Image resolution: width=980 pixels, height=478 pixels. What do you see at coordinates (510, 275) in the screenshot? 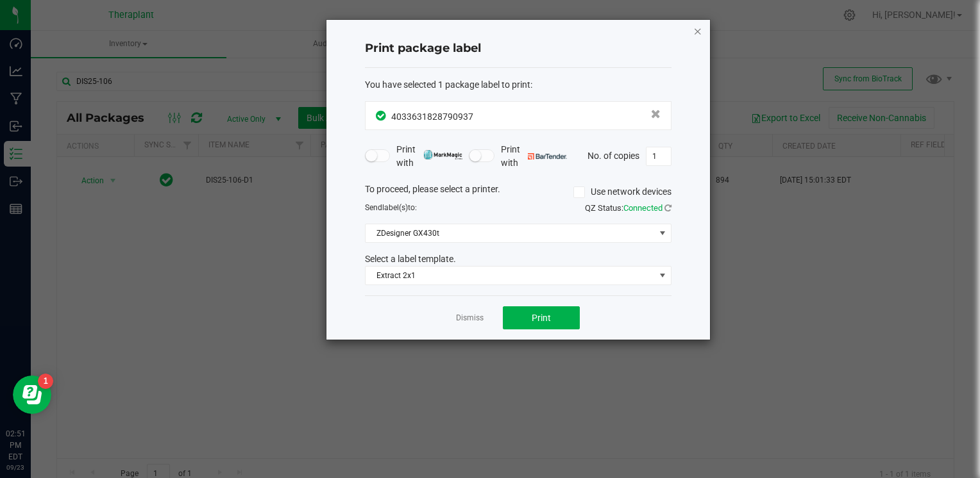
I see `span: Extract 2x1` at bounding box center [510, 275].